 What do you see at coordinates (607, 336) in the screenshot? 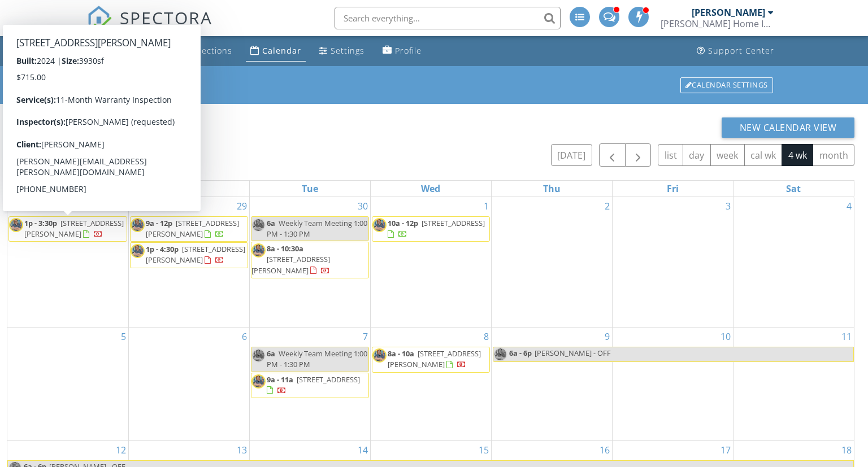
I see `a: Go to October 9, 2025` at bounding box center [607, 336].